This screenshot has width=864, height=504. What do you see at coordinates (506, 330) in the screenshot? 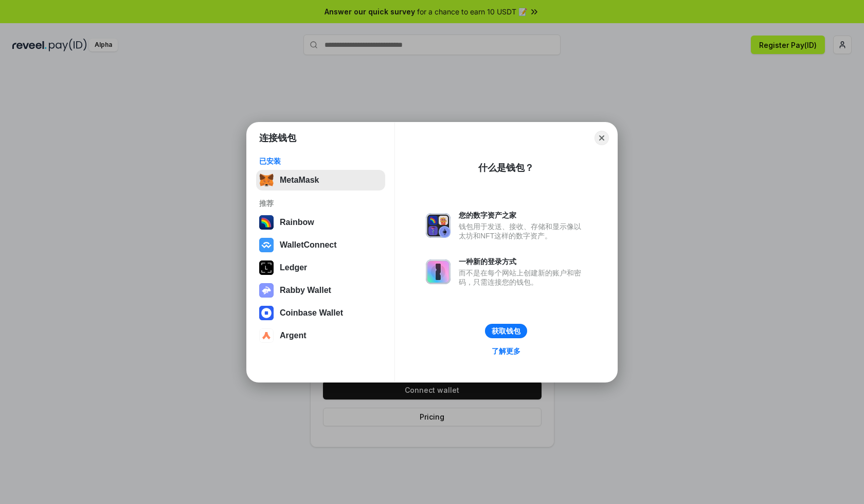
I see `div: 获取钱包` at bounding box center [506, 330].